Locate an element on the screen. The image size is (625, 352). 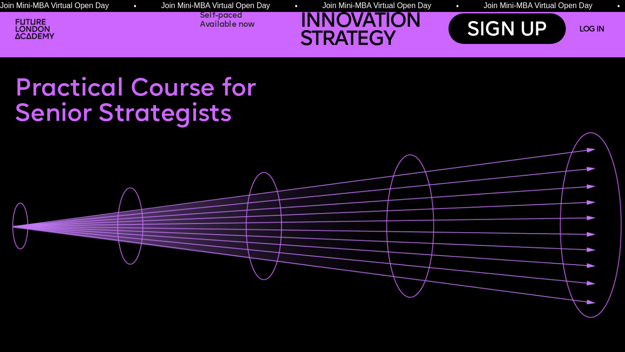
a: LOG IN is located at coordinates (600, 30).